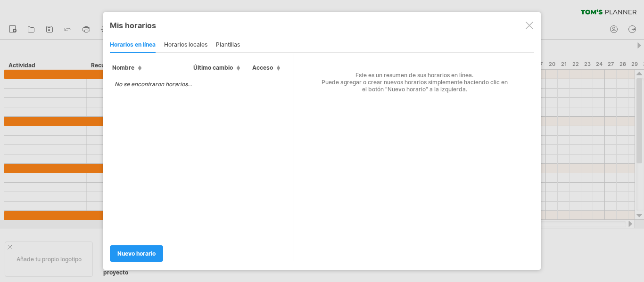  Describe the element at coordinates (123, 67) in the screenshot. I see `font: Nombre` at that location.